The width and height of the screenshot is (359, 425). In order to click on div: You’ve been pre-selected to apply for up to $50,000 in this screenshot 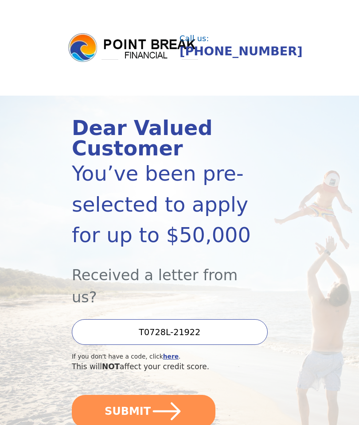, I will do `click(163, 205)`.